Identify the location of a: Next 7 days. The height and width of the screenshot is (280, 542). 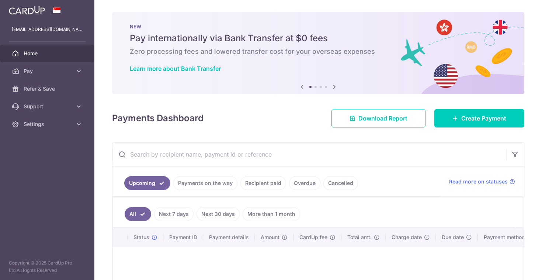
(174, 214).